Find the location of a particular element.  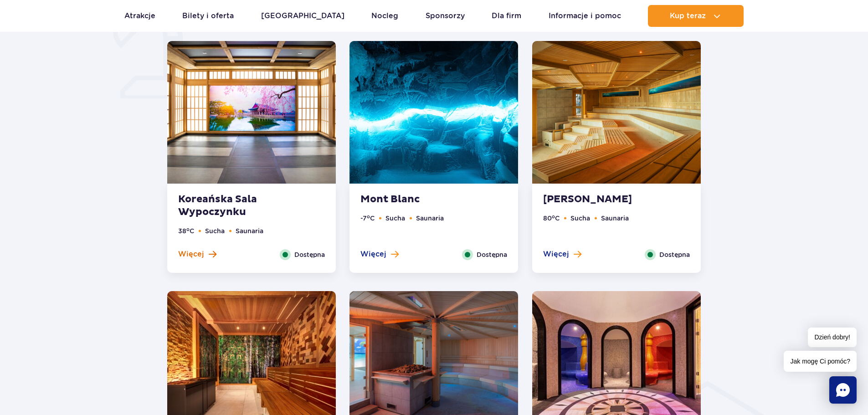

a: Atrakcje is located at coordinates (140, 16).